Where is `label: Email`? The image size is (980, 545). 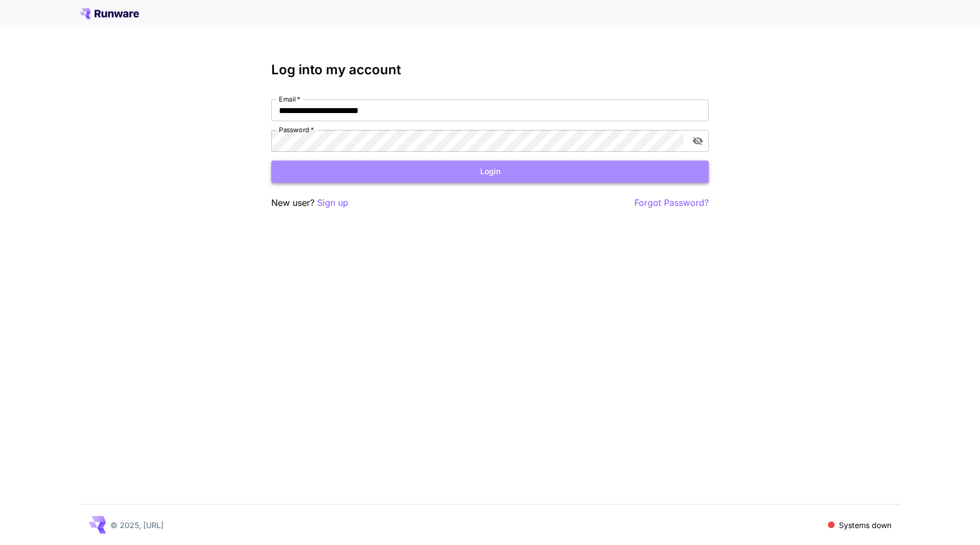
label: Email is located at coordinates (289, 99).